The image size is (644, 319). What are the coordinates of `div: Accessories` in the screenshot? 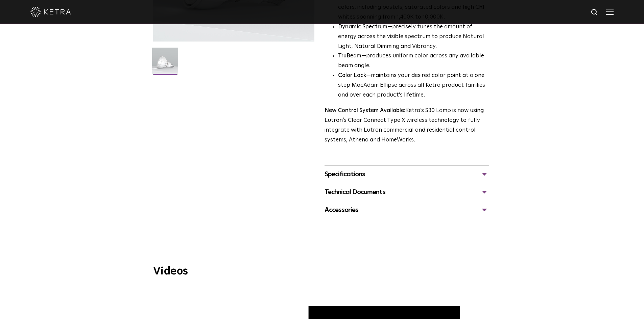 It's located at (407, 210).